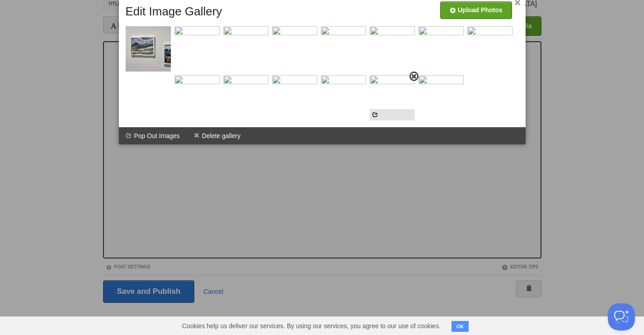 This screenshot has width=644, height=335. I want to click on img: thumb_IMG_5117-d.jpg, so click(294, 98).